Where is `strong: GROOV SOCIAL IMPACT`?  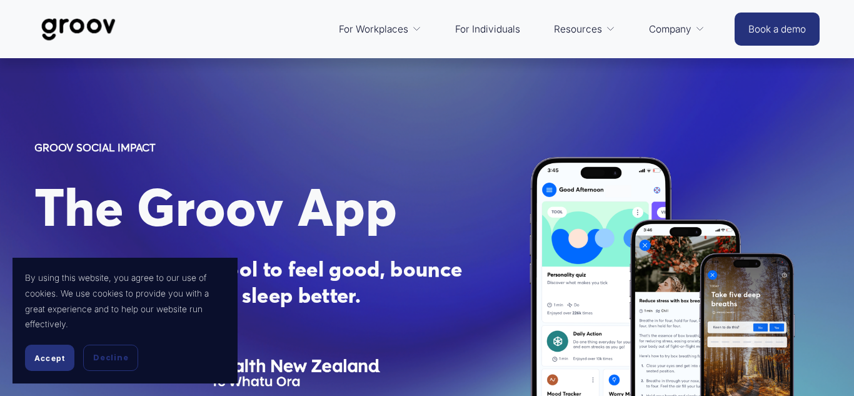
strong: GROOV SOCIAL IMPACT is located at coordinates (95, 147).